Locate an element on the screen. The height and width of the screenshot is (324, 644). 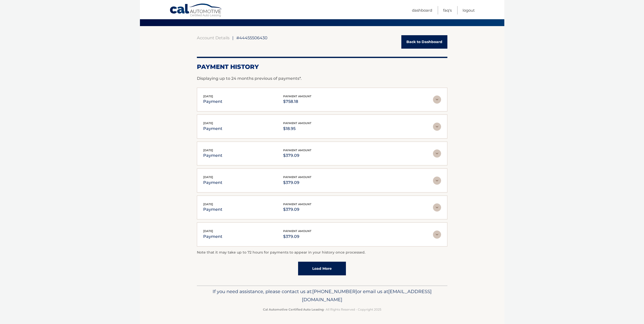
p: Note that it may take up to 72 hours for payments to appear in your history once processed. is located at coordinates (322, 253).